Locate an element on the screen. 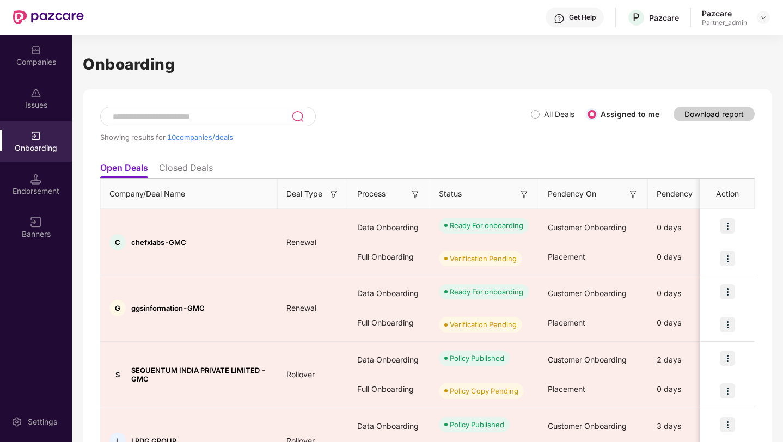  div: Get Help is located at coordinates (582, 17).